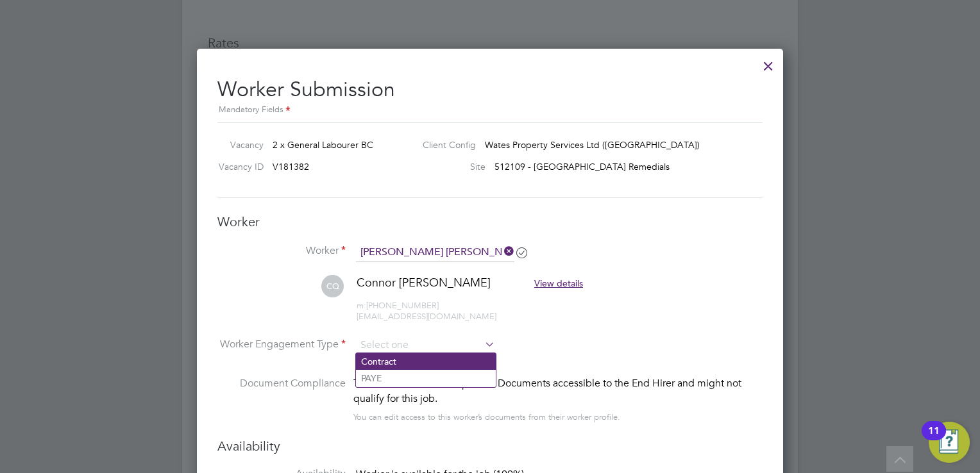 The width and height of the screenshot is (980, 473). Describe the element at coordinates (935, 440) in the screenshot. I see `div: 11` at that location.